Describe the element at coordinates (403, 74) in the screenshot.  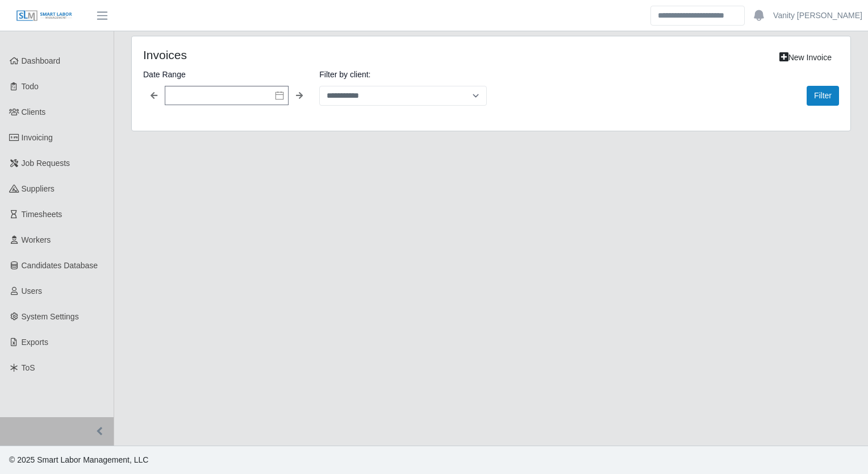
I see `label: Filter by client:` at that location.